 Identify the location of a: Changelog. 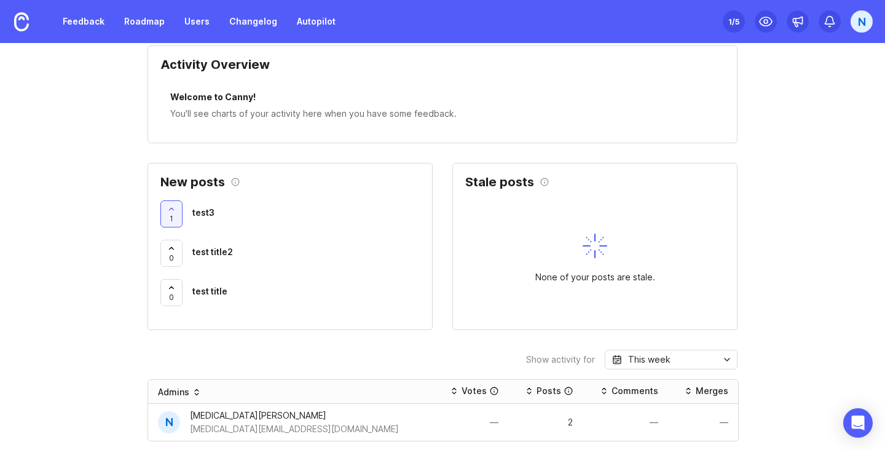
(253, 22).